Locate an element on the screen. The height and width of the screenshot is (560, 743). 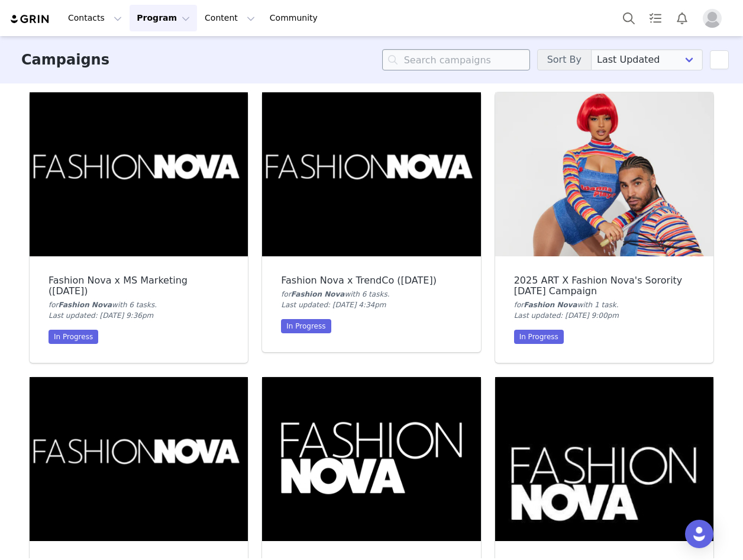
button: Profile is located at coordinates (715, 18).